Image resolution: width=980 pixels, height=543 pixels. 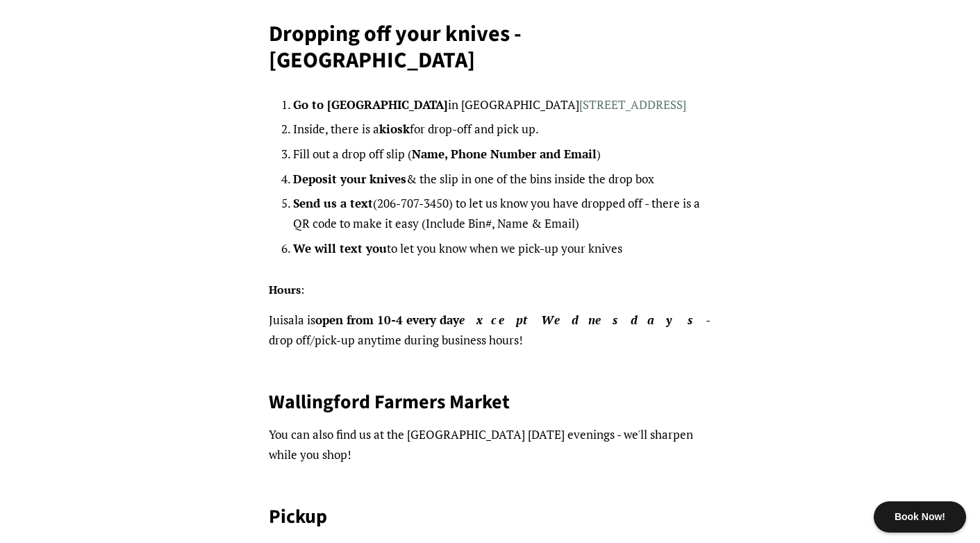 I want to click on strong: Name, Phone Number and Email, so click(x=504, y=154).